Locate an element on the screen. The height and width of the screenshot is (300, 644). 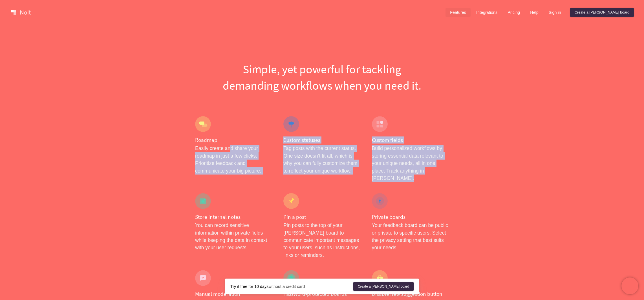
h4: Private boards is located at coordinates (410, 217).